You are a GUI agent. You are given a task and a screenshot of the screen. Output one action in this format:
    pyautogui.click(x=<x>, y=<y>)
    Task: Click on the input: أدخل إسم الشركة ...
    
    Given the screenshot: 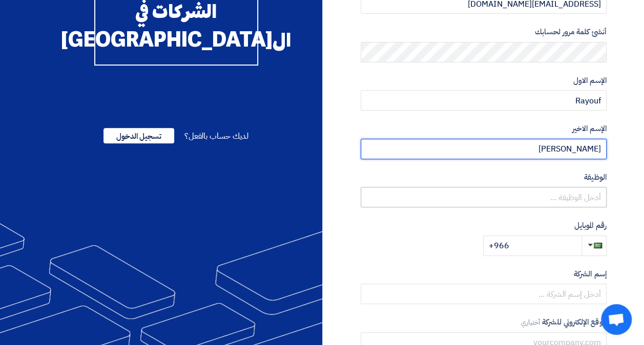 What is the action you would take?
    pyautogui.click(x=484, y=293)
    